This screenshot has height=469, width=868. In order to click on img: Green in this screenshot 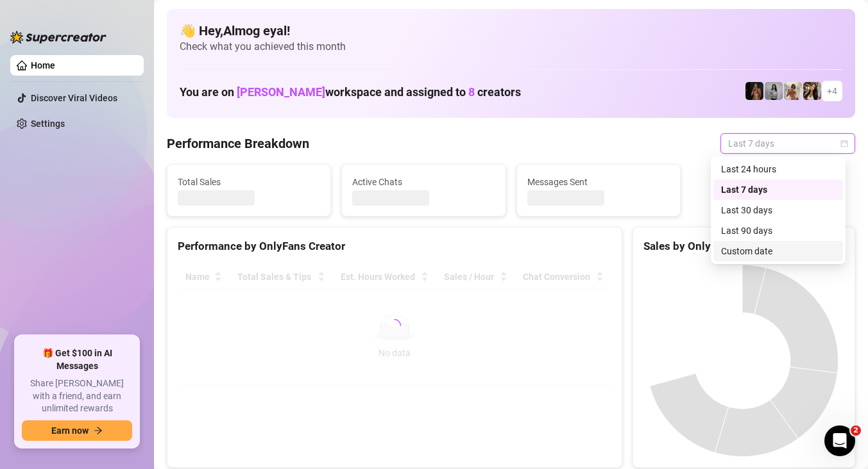, I will do `click(793, 91)`.